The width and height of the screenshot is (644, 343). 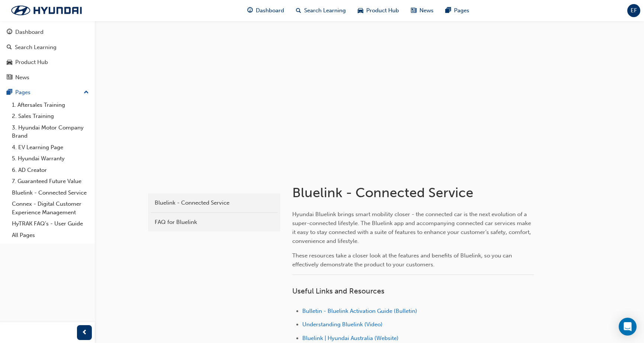 I want to click on div: Open Intercom Messenger, so click(x=628, y=327).